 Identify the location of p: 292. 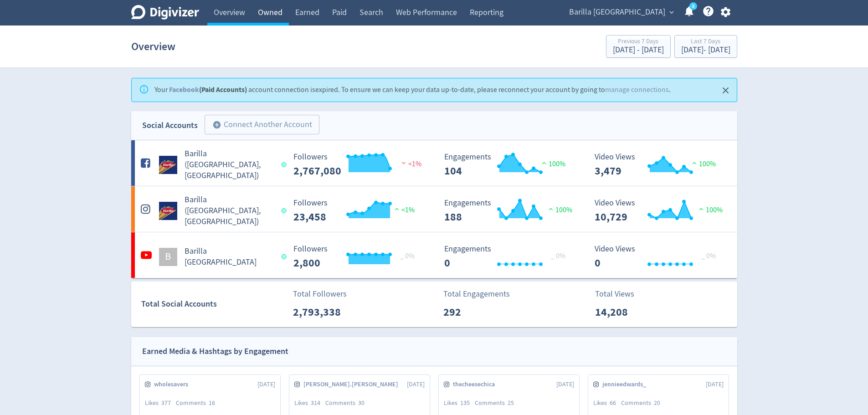
(470, 312).